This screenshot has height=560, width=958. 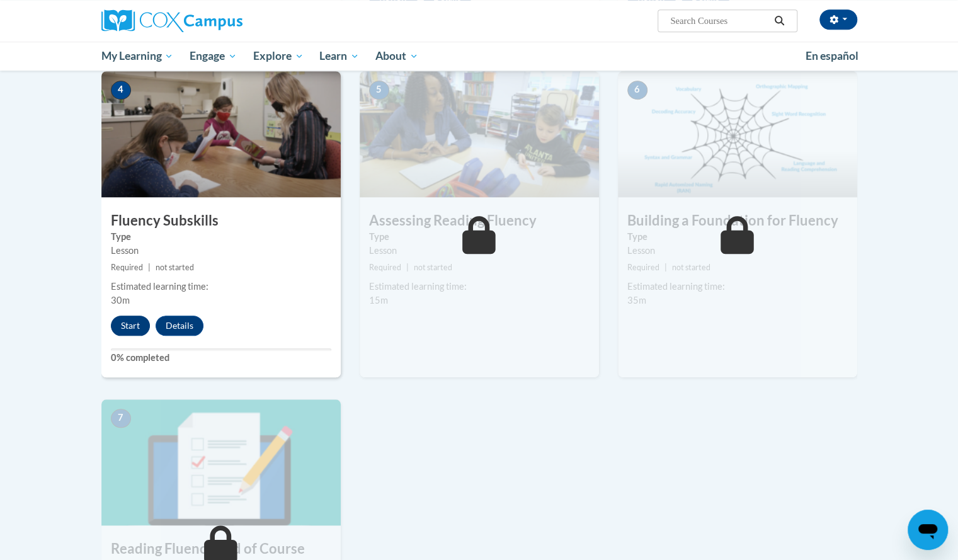 What do you see at coordinates (137, 56) in the screenshot?
I see `span: My Learning` at bounding box center [137, 56].